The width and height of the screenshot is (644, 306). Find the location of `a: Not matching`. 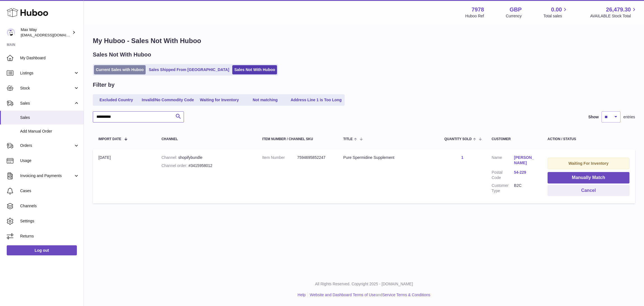

a: Not matching is located at coordinates (265, 100).